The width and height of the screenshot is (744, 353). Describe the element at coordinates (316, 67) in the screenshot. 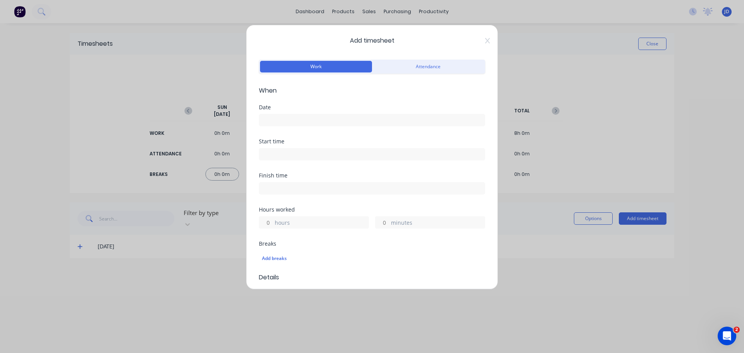

I see `button: Work` at that location.